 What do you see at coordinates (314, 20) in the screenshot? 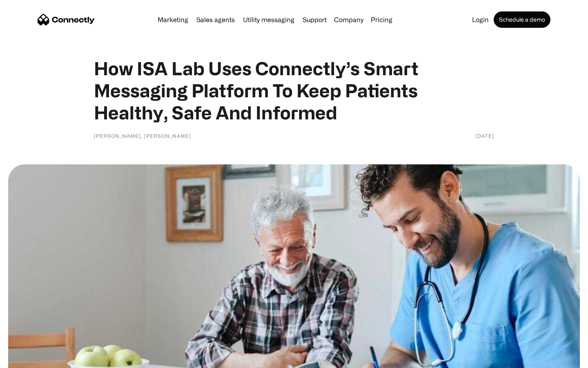
I see `a: Support` at bounding box center [314, 20].